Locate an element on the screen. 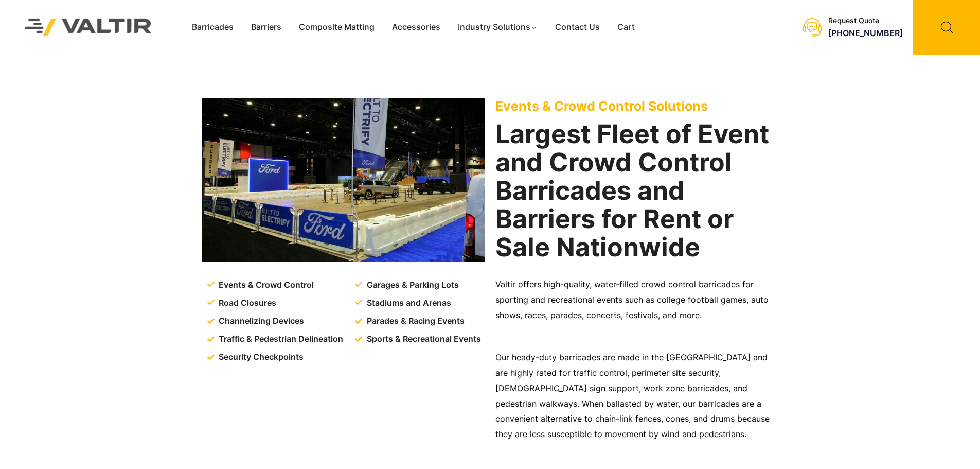  p: Valtir offers high-quality, water-filled crowd control barricades for sporting and recreational e... is located at coordinates (637, 300).